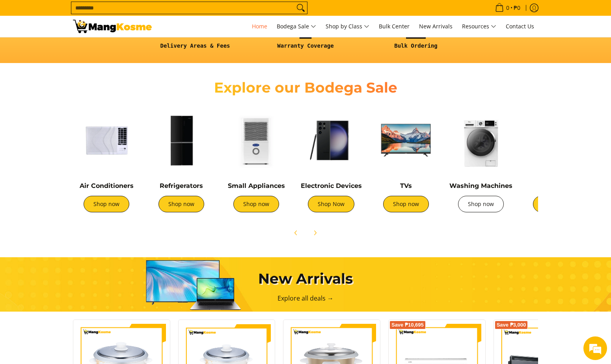 The height and width of the screenshot is (364, 611). Describe the element at coordinates (478, 26) in the screenshot. I see `a: Resources` at that location.